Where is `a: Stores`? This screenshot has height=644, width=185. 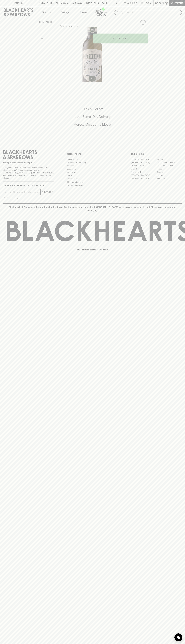 a: Stores is located at coordinates (83, 12).